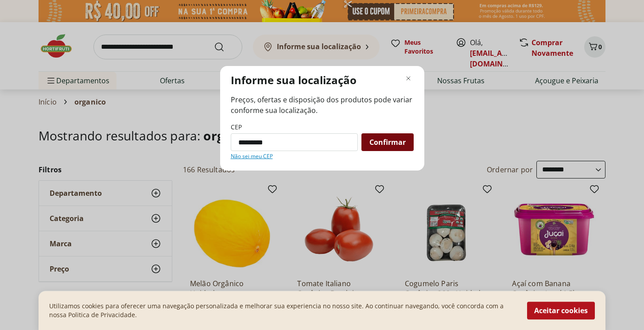 This screenshot has width=644, height=330. What do you see at coordinates (387, 142) in the screenshot?
I see `span: Confirmar` at bounding box center [387, 142].